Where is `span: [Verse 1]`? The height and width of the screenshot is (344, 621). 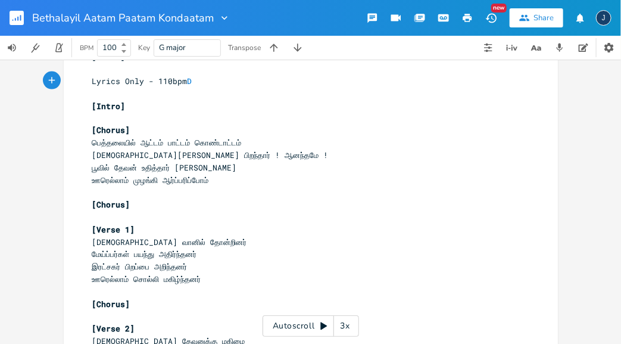
span: [Verse 1] is located at coordinates (114, 230).